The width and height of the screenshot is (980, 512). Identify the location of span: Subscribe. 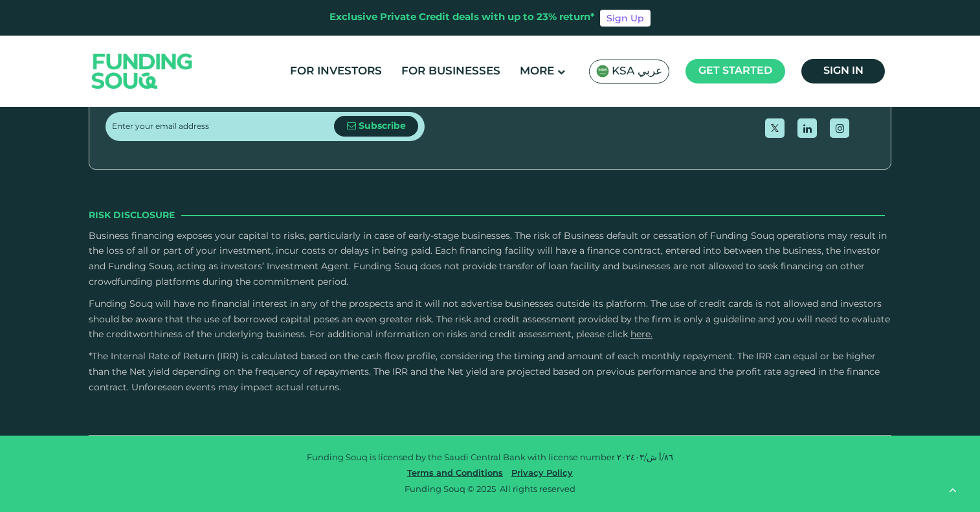
(382, 126).